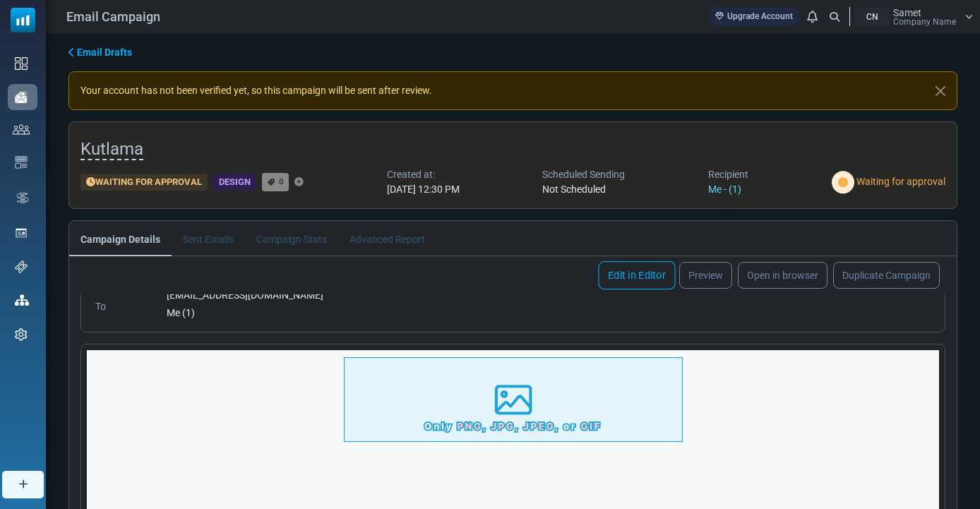  I want to click on span: Not Scheduled, so click(574, 189).